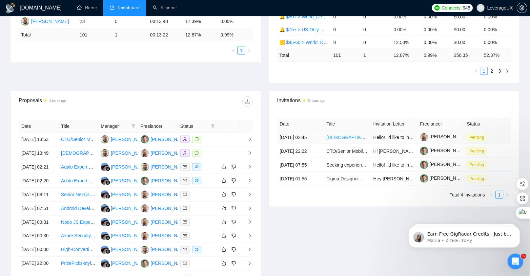 The image size is (530, 276). Describe the element at coordinates (95, 194) in the screenshot. I see `a: Senior Next.js Developer Needed` at that location.